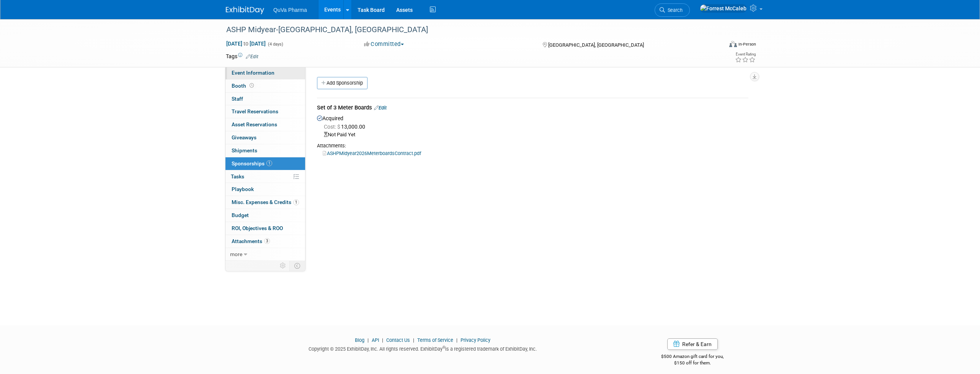  Describe the element at coordinates (332, 126) in the screenshot. I see `span: Cost: $` at that location.